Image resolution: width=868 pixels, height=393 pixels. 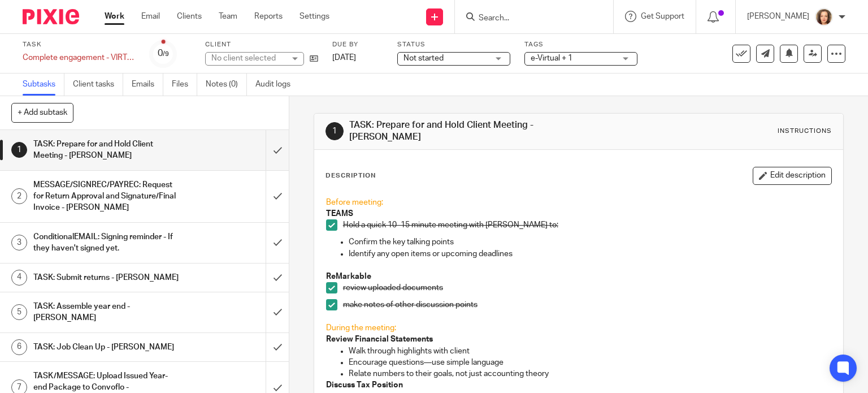 I want to click on h1: ConditionalEMAIL: Signing reminder - If they haven't signed yet., so click(x=107, y=243).